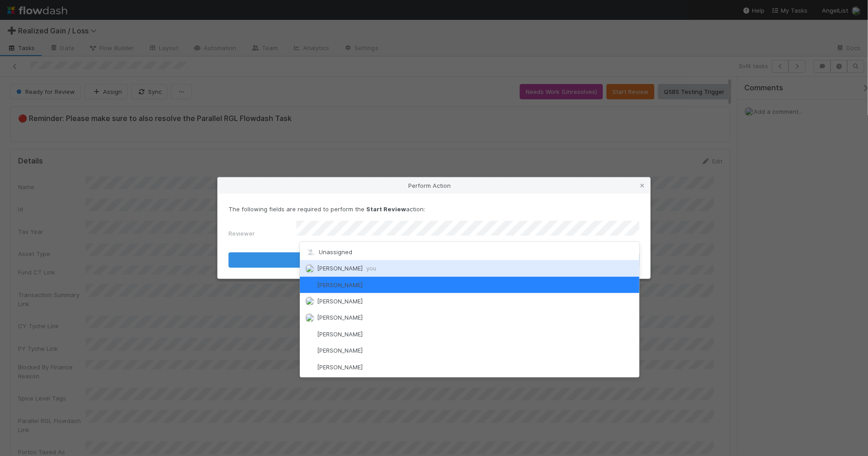  Describe the element at coordinates (329, 252) in the screenshot. I see `span: Unassigned` at that location.